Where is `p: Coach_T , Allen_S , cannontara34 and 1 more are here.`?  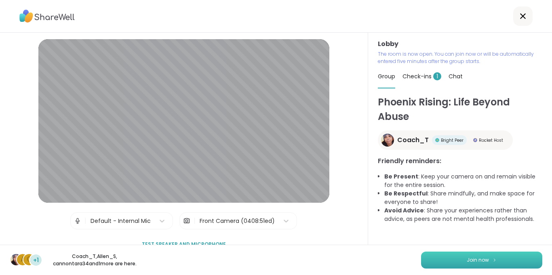
p: Coach_T , Allen_S , cannontara34 and 1 more are here. is located at coordinates (95, 260).